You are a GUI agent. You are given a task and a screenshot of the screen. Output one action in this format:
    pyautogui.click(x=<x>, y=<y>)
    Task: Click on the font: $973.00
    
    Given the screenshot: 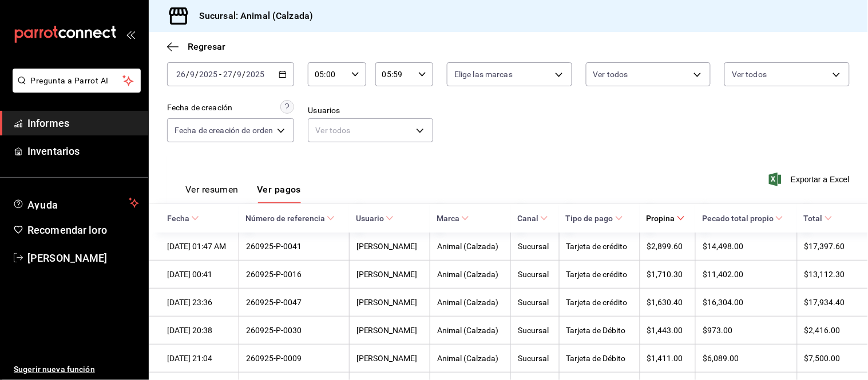 What is the action you would take?
    pyautogui.click(x=718, y=330)
    